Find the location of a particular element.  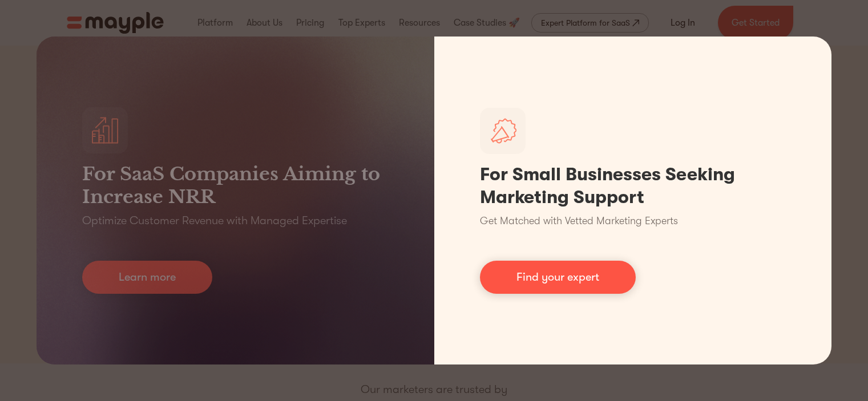

p: Optimize Customer Revenue with Managed Expertise is located at coordinates (215, 221).